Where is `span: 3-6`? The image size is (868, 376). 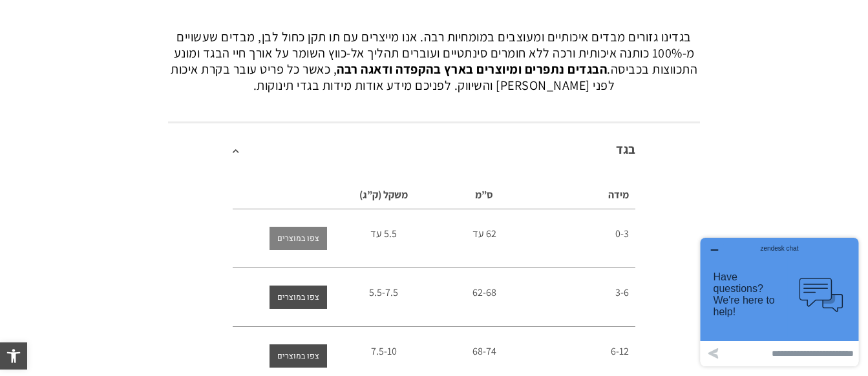
span: 3-6 is located at coordinates (622, 292).